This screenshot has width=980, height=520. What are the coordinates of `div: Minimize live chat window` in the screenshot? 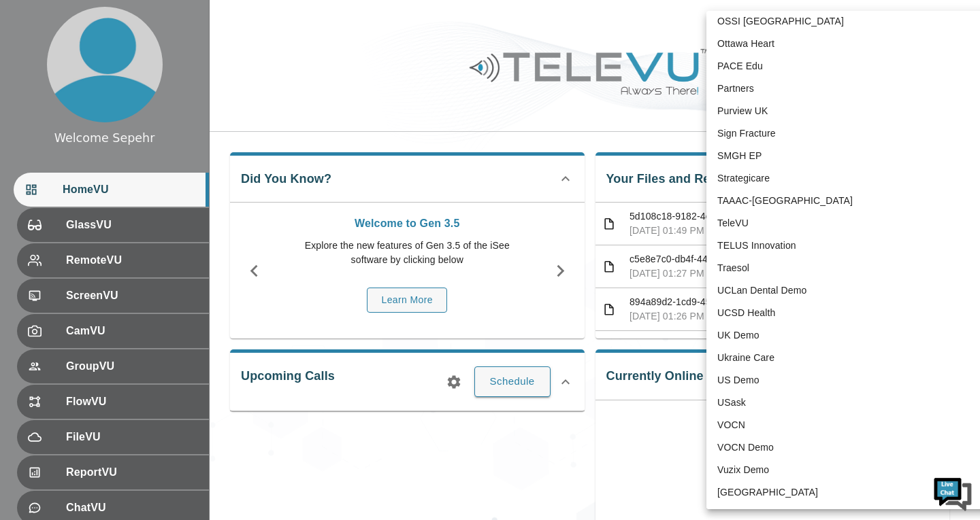 It's located at (239, 23).